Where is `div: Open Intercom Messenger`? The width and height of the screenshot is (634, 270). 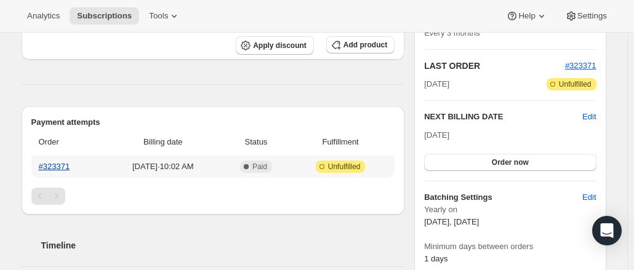
div: Open Intercom Messenger is located at coordinates (607, 231).